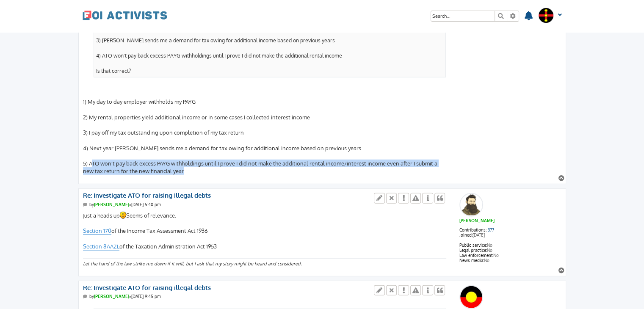 The width and height of the screenshot is (644, 309). Describe the element at coordinates (473, 230) in the screenshot. I see `strong: Contributions:` at that location.